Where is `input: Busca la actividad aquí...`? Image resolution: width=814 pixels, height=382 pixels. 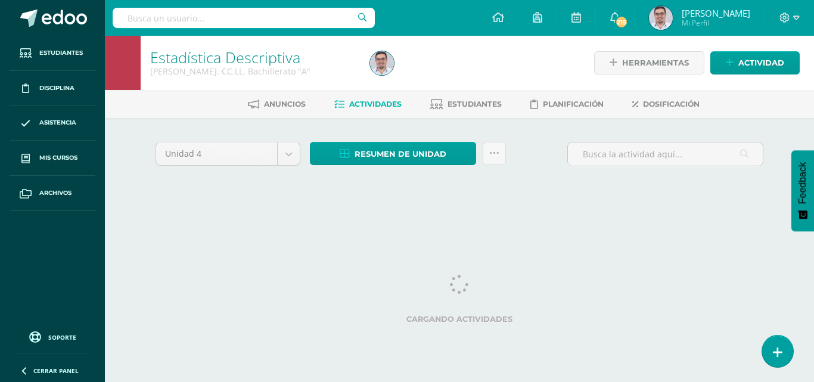 input: Busca la actividad aquí... is located at coordinates (665, 154).